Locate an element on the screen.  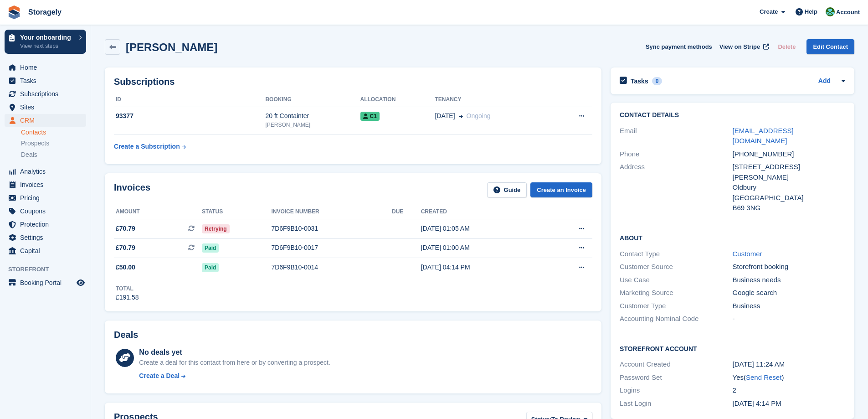
div: Create a Subscription is located at coordinates (147, 146).